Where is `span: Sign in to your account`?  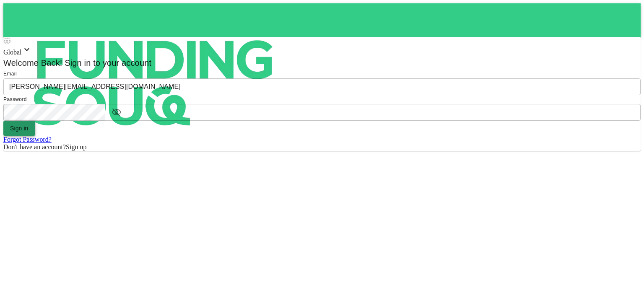
span: Sign in to your account is located at coordinates (107, 63).